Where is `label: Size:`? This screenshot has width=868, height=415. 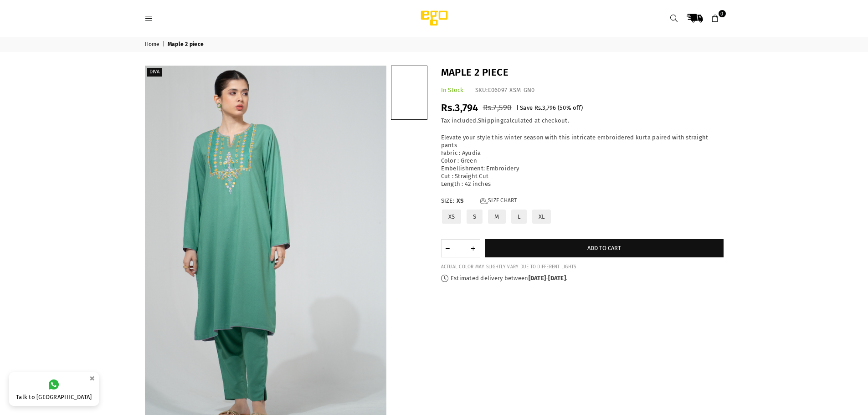
label: Size: is located at coordinates (582, 201).